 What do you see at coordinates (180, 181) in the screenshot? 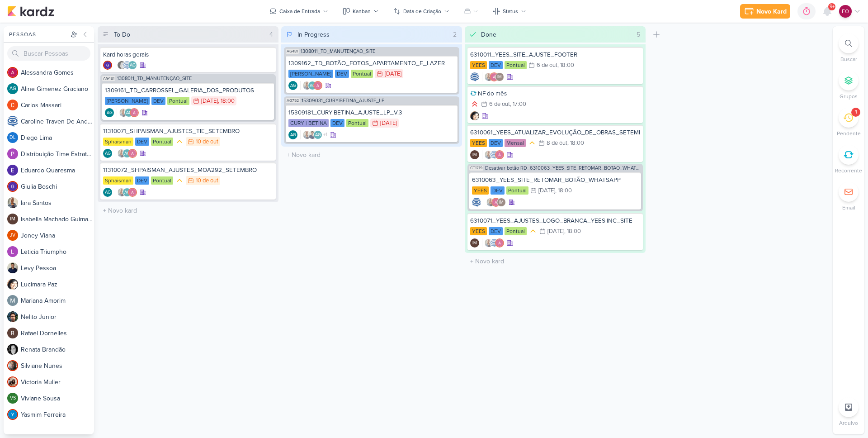
I see `div: Prioridade Média` at bounding box center [180, 181].